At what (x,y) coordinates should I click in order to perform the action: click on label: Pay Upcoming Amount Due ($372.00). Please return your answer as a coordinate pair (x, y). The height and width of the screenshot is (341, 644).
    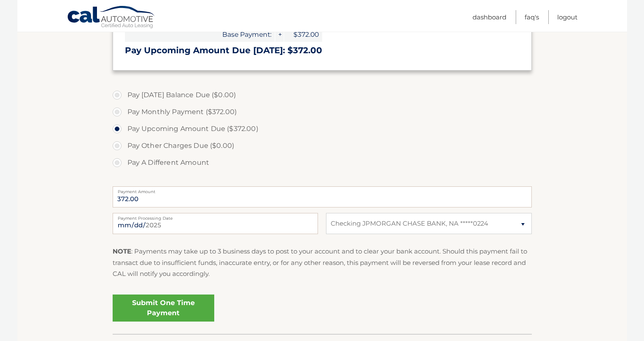
    Looking at the image, I should click on (322, 129).